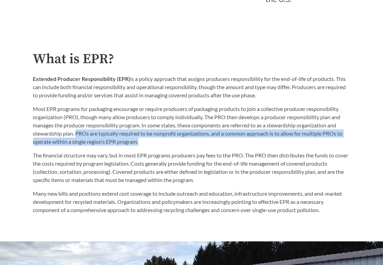  Describe the element at coordinates (82, 79) in the screenshot. I see `strong: Extended Producer Responsibility (EPR)` at that location.